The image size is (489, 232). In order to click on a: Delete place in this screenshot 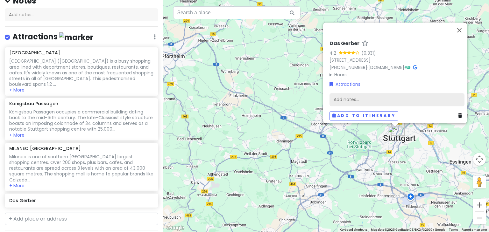, I will do `click(461, 116)`.